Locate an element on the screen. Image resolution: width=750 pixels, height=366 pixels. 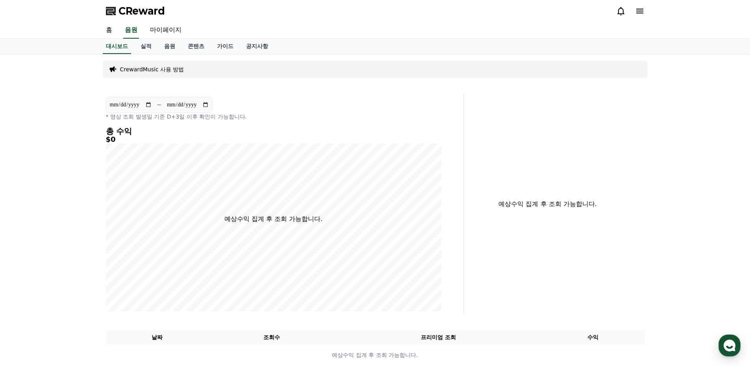
a: 마이페이지 is located at coordinates (166, 30).